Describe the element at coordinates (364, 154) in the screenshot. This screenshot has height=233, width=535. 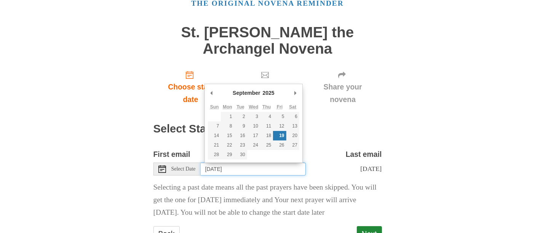
I see `label: Last email` at that location.